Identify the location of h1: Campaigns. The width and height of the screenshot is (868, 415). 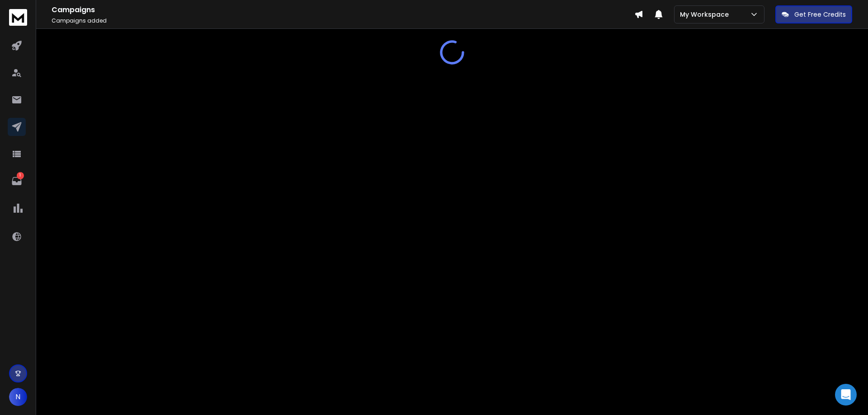
(343, 10).